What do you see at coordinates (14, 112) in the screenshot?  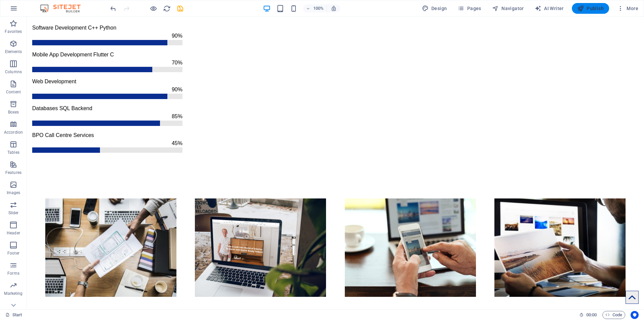 I see `p: Boxes` at bounding box center [14, 112].